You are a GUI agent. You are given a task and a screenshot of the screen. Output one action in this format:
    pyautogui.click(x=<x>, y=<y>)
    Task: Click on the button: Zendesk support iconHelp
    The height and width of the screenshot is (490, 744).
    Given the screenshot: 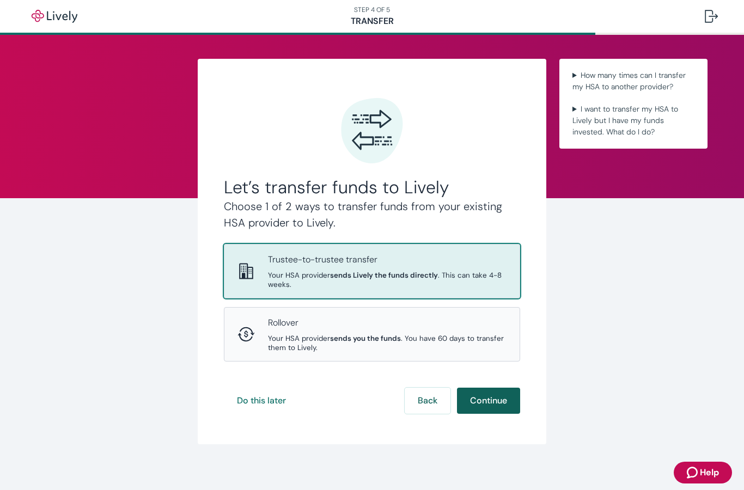 What is the action you would take?
    pyautogui.click(x=702, y=473)
    